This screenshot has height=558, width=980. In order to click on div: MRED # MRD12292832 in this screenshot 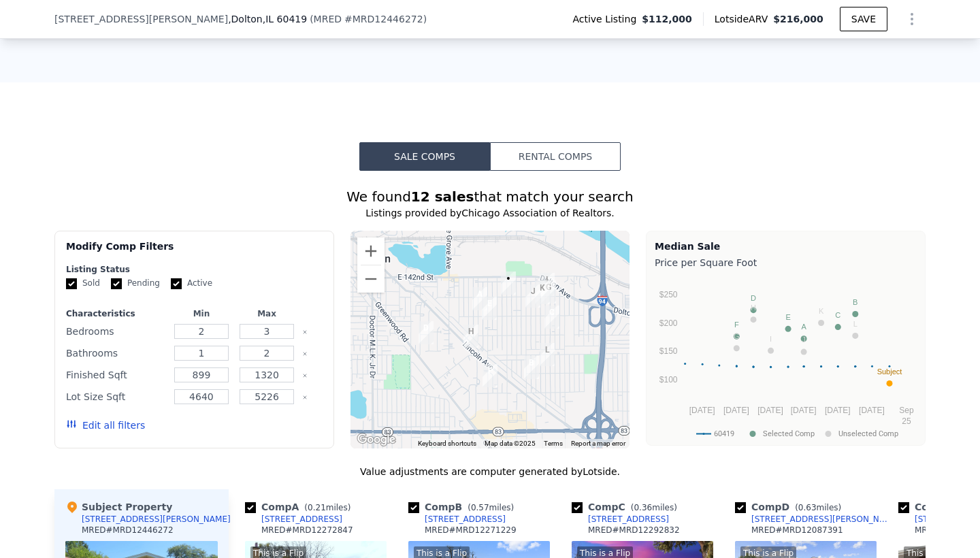, I will do `click(634, 530)`.